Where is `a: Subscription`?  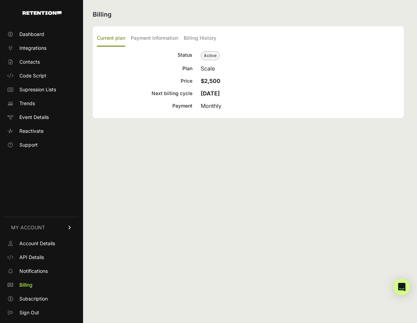
a: Subscription is located at coordinates (41, 299).